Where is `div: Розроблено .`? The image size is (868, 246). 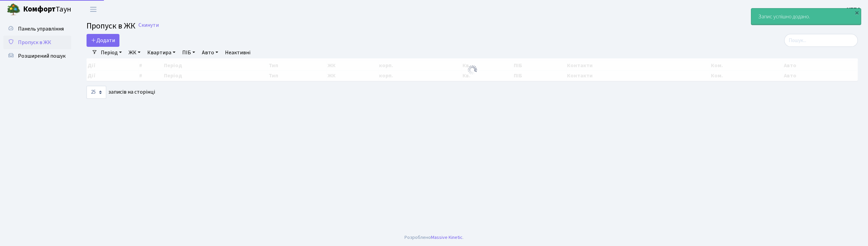 div: Розроблено . is located at coordinates (434, 238).